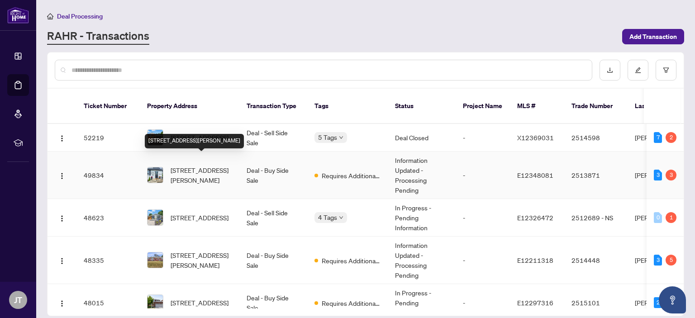 This screenshot has height=318, width=695. Describe the element at coordinates (80, 16) in the screenshot. I see `span: Deal Processing` at that location.